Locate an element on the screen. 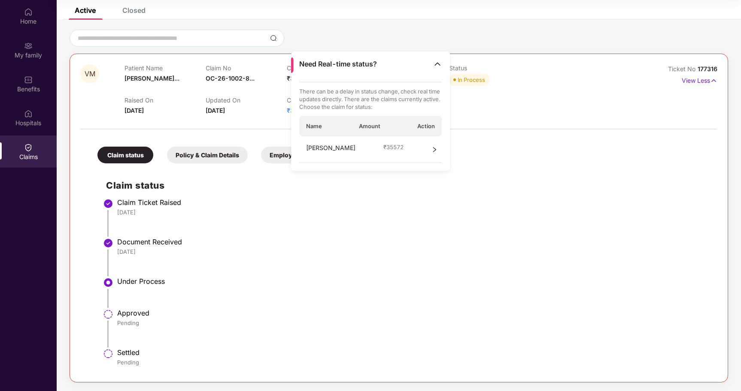  span: ₹35,572 is located at coordinates (299, 78).